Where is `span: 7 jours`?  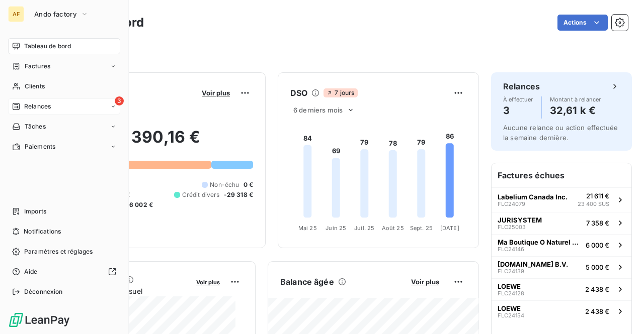
span: 7 jours is located at coordinates (340, 93).